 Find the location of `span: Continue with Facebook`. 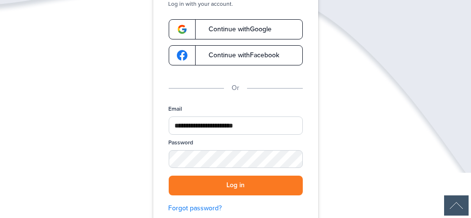

span: Continue with Facebook is located at coordinates (240, 55).